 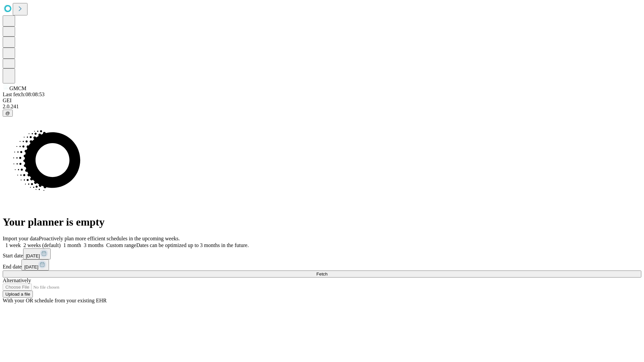 I want to click on div: 2.0.241, so click(x=322, y=107).